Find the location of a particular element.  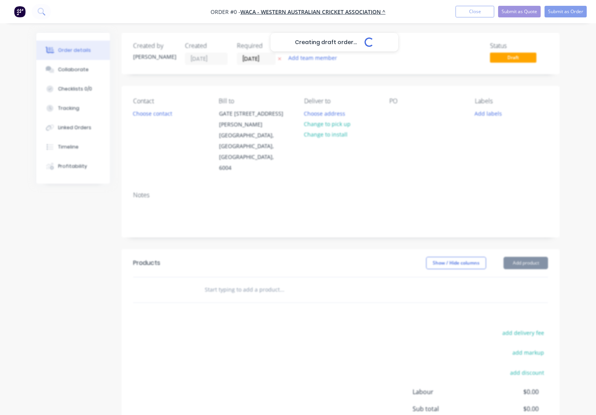

button: Submit as Order is located at coordinates (565, 12).